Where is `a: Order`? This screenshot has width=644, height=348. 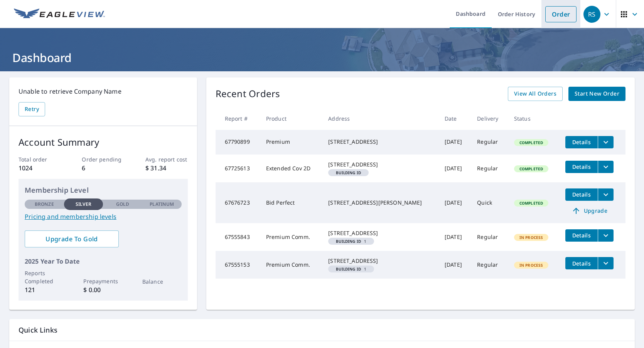
a: Order is located at coordinates (561, 14).